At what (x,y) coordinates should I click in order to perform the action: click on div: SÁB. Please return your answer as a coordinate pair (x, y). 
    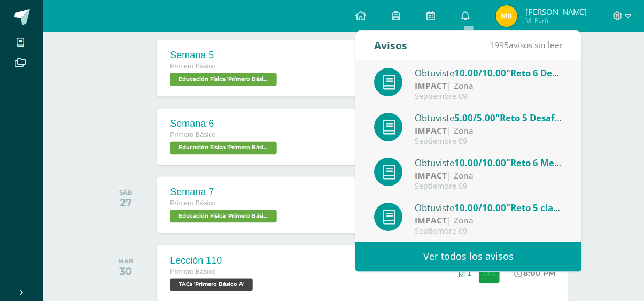
    Looking at the image, I should click on (126, 193).